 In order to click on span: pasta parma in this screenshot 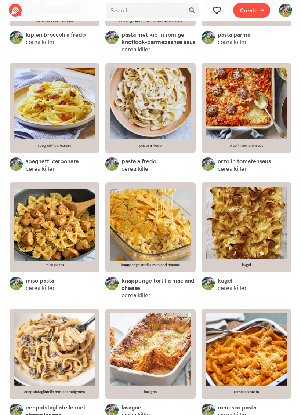, I will do `click(234, 35)`.